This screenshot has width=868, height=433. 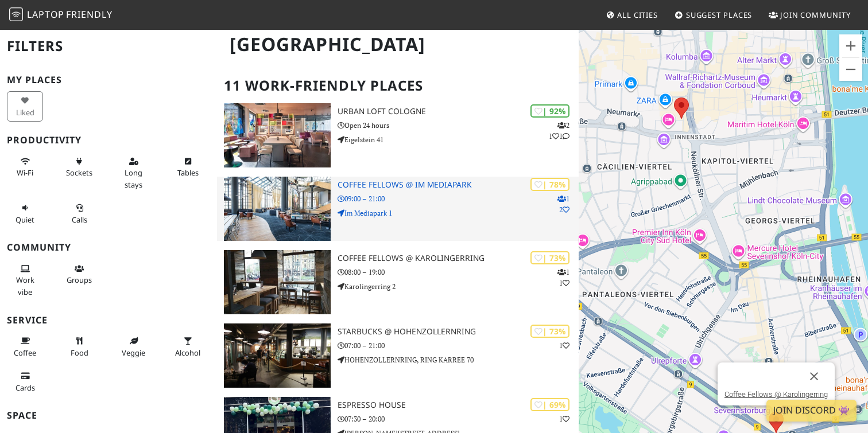 I want to click on button: Zoom in, so click(x=851, y=46).